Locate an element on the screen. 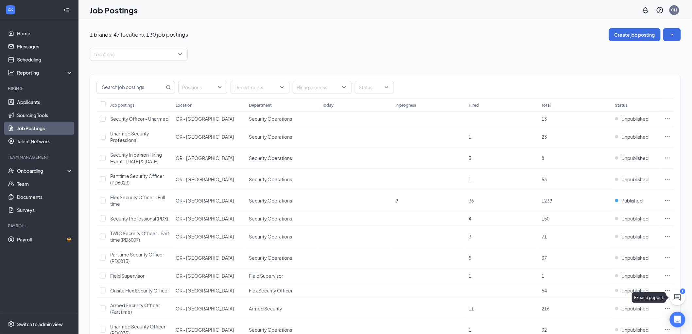 The width and height of the screenshot is (692, 334). span: Unarmed Security Professional is located at coordinates (129, 137).